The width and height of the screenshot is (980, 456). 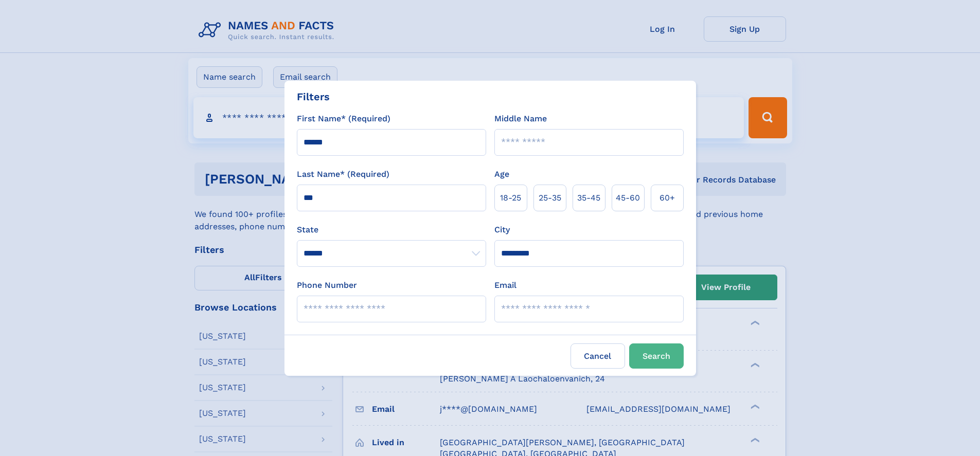 I want to click on label: Age, so click(x=502, y=175).